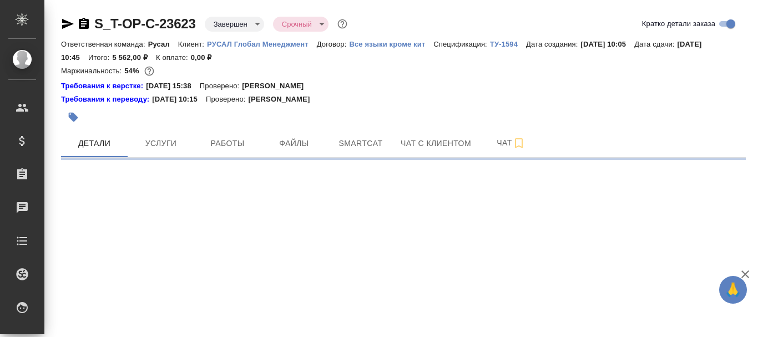 Image resolution: width=758 pixels, height=337 pixels. What do you see at coordinates (230, 24) in the screenshot?
I see `button: Завершен` at bounding box center [230, 24].